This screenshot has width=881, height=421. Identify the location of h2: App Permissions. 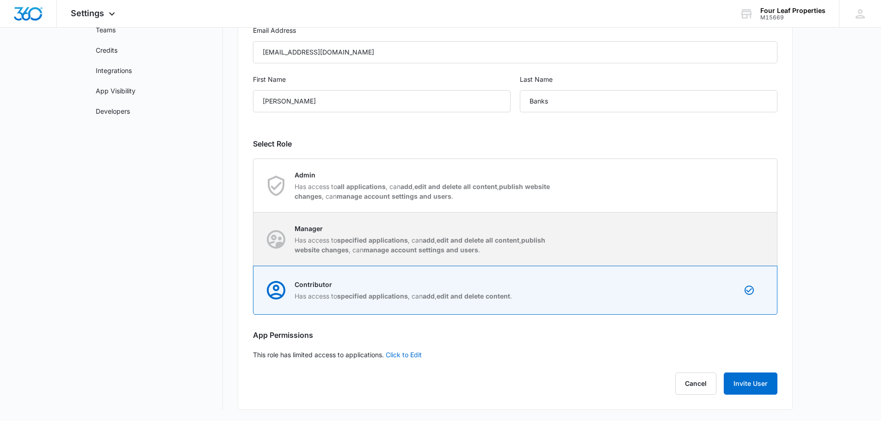
(515, 335).